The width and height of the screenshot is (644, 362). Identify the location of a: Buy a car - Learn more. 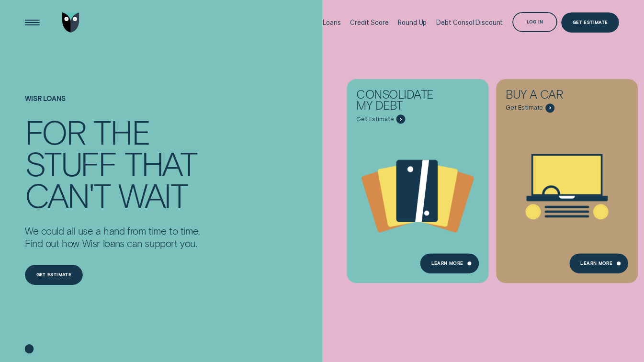
(567, 178).